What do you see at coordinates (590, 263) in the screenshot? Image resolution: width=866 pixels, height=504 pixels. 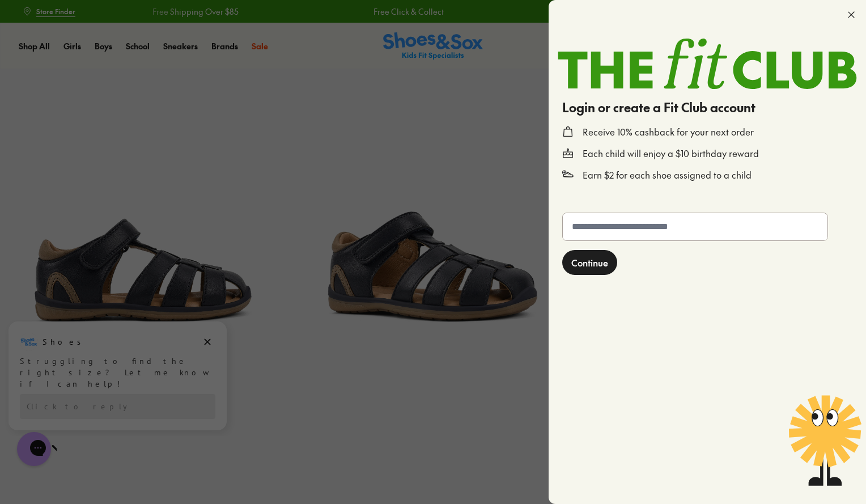 I see `button: Continue` at bounding box center [590, 263].